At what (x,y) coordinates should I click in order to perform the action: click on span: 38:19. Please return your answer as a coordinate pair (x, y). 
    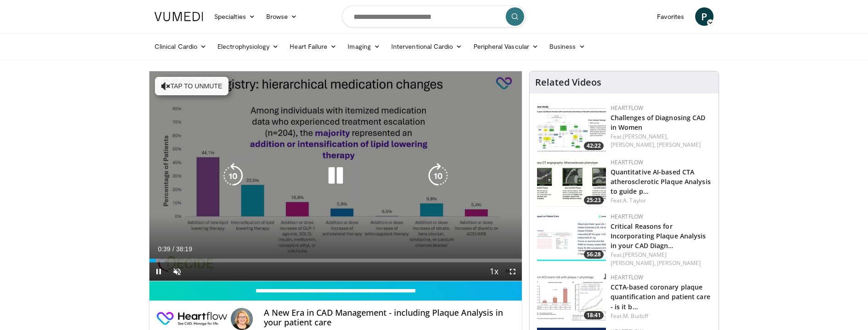
    Looking at the image, I should click on (184, 249).